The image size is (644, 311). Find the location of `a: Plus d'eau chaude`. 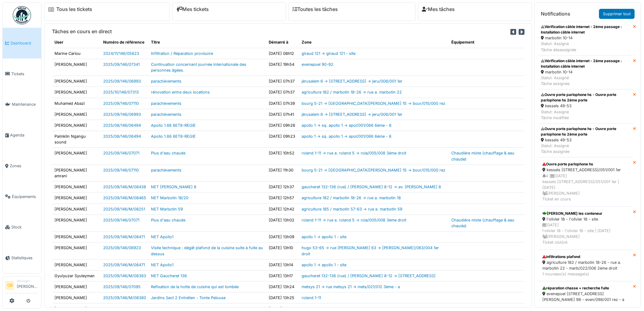

a: Plus d'eau chaude is located at coordinates (168, 153).